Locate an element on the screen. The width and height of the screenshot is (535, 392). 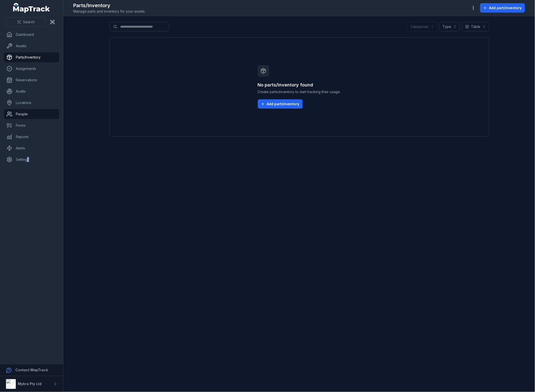
button: Table is located at coordinates (476, 27).